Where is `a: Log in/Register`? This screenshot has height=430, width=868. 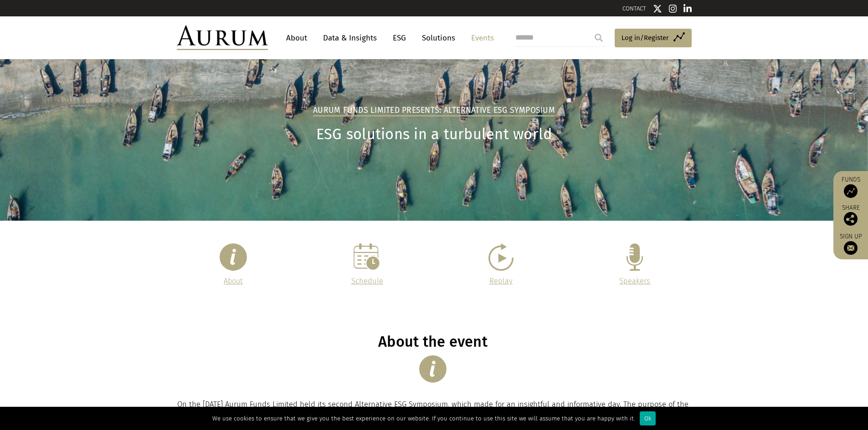 a: Log in/Register is located at coordinates (653, 38).